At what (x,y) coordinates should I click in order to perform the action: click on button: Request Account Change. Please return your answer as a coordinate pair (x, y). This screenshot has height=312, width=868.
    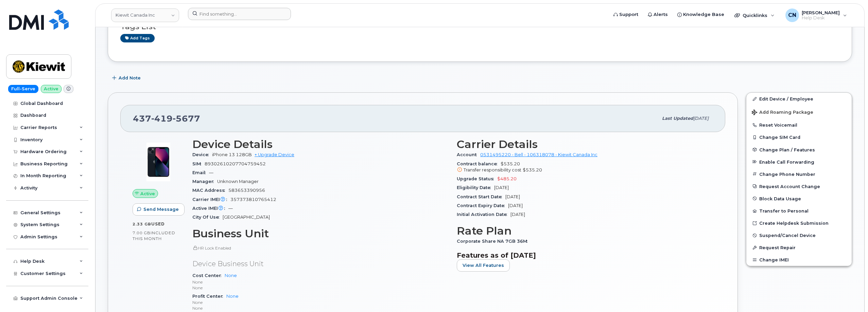
    Looking at the image, I should click on (799, 186).